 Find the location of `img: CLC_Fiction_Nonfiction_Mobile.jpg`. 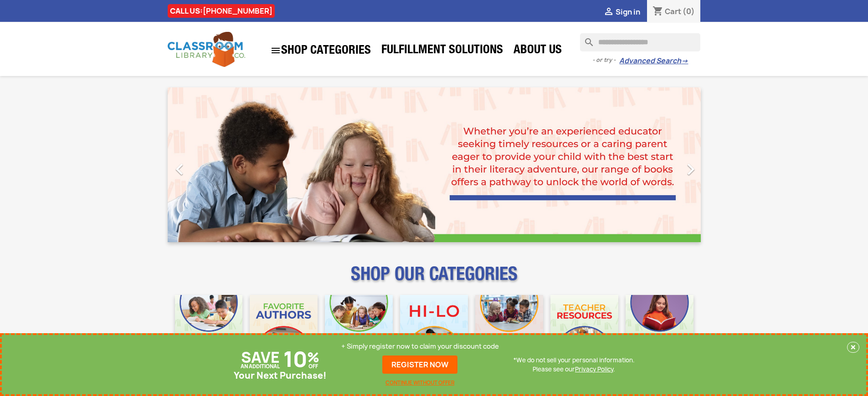

img: CLC_Fiction_Nonfiction_Mobile.jpg is located at coordinates (509, 329).